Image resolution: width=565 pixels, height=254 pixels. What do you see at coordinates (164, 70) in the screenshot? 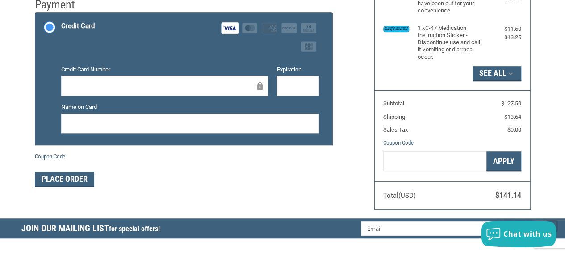
I see `label: Credit Card Number` at bounding box center [164, 70].